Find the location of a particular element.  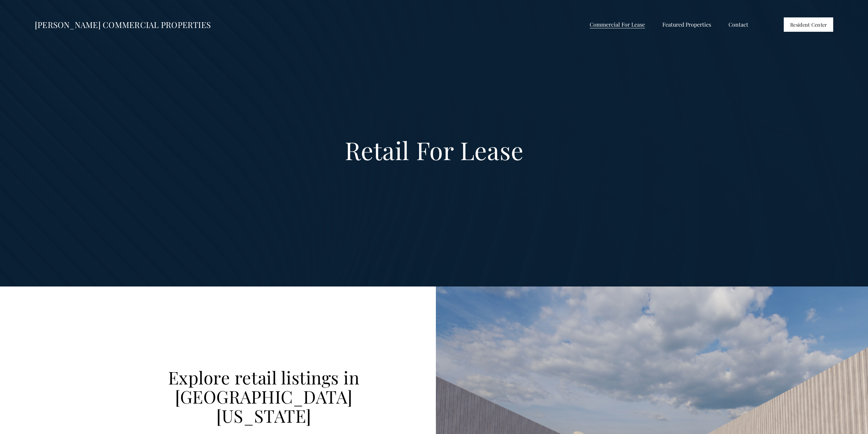

h1: Retail For Lease is located at coordinates (434, 150).